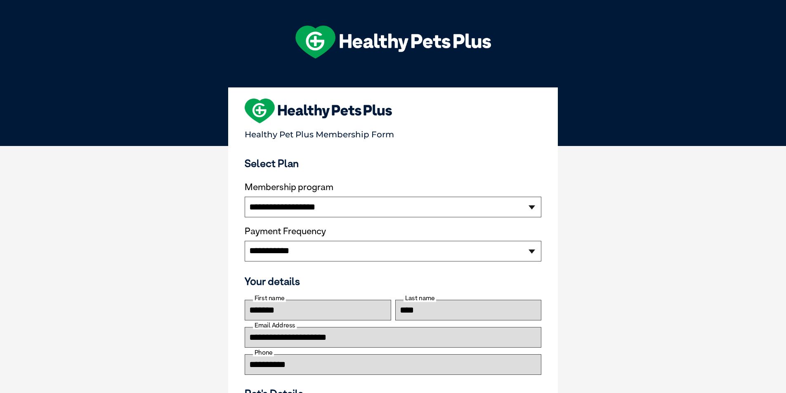 The width and height of the screenshot is (786, 393). What do you see at coordinates (420, 298) in the screenshot?
I see `label: Last name` at bounding box center [420, 298].